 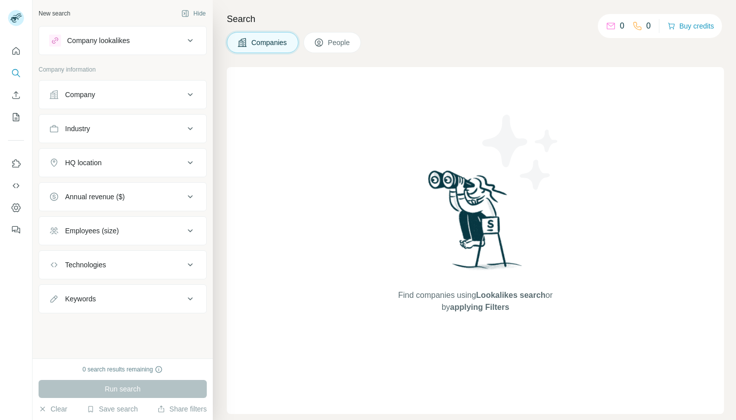 I want to click on button: Buy credits, so click(x=690, y=26).